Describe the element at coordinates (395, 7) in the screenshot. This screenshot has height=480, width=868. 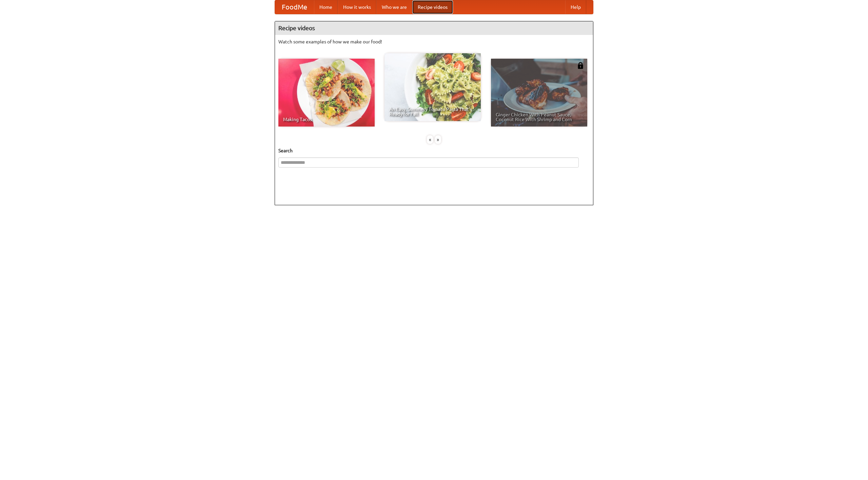
I see `a: Who we are` at that location.